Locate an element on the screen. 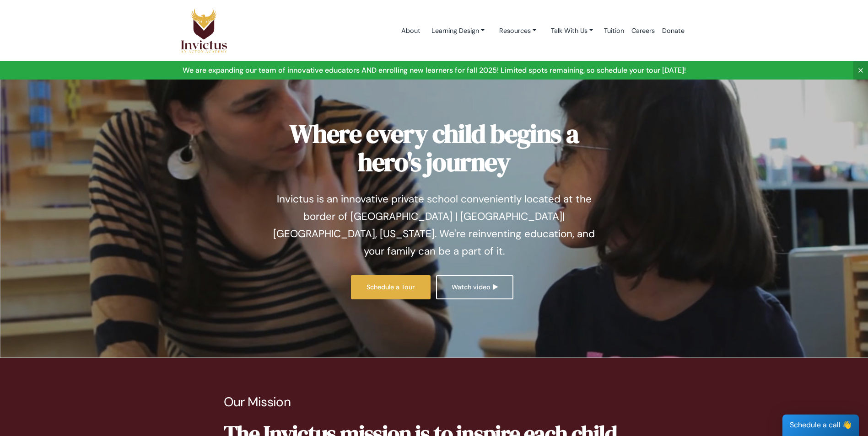 This screenshot has height=436, width=868. a: Watch video is located at coordinates (475, 287).